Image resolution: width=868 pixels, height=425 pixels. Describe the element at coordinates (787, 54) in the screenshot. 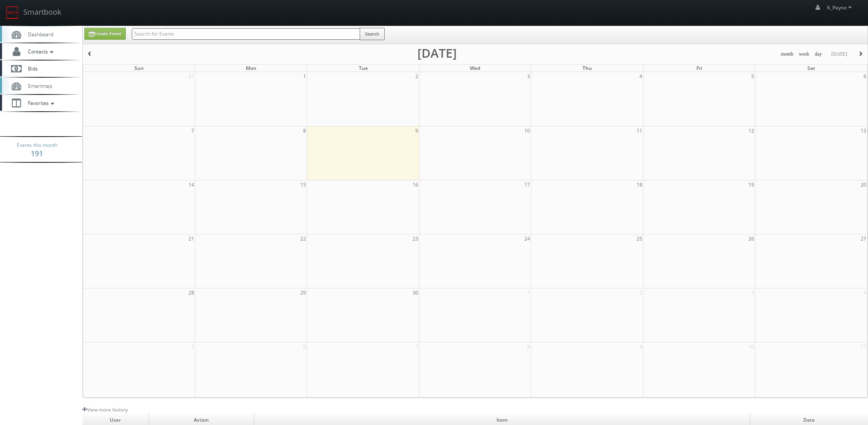

I see `button: month` at that location.